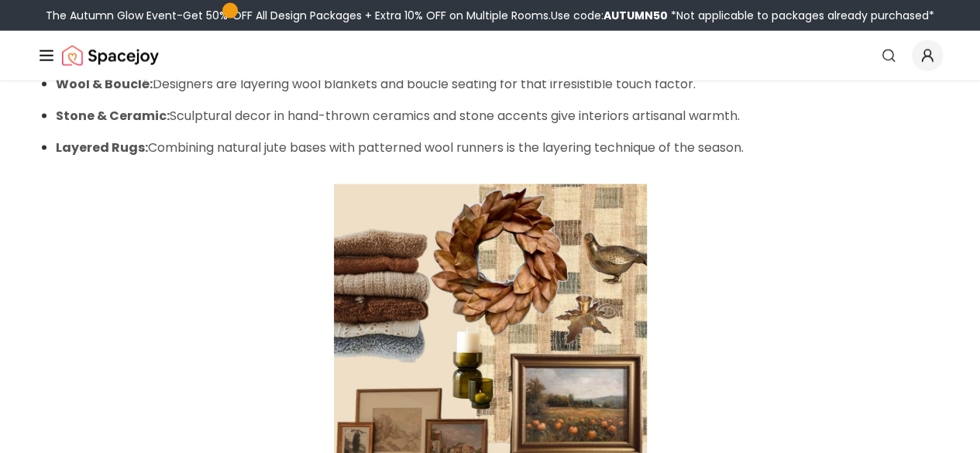 Image resolution: width=980 pixels, height=453 pixels. What do you see at coordinates (499, 84) in the screenshot?
I see `p: Designers are layering wool blankets and boucle seating for that irresistible touch factor.` at bounding box center [499, 84].